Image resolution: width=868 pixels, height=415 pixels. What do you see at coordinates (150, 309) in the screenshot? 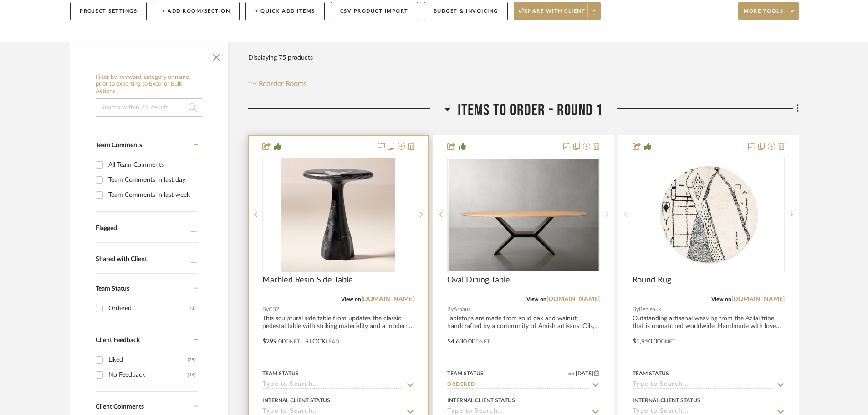
I see `div: Ordered` at bounding box center [150, 309].